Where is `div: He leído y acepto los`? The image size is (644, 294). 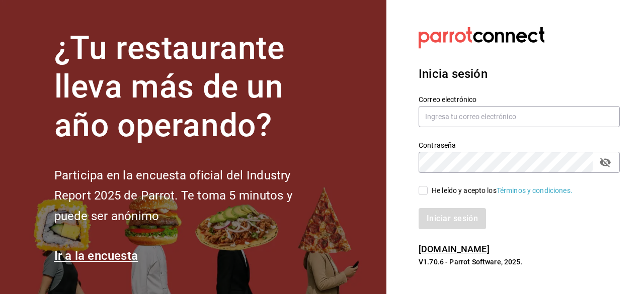 div: He leído y acepto los is located at coordinates (502, 191).